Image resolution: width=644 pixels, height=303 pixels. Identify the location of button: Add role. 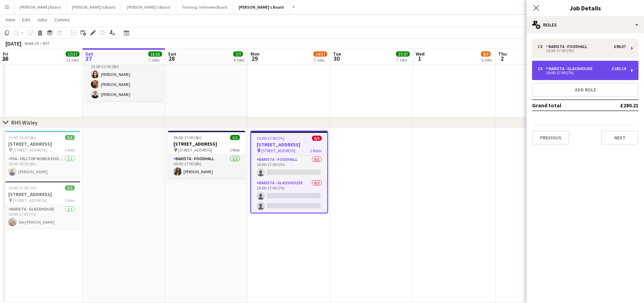
(585, 90).